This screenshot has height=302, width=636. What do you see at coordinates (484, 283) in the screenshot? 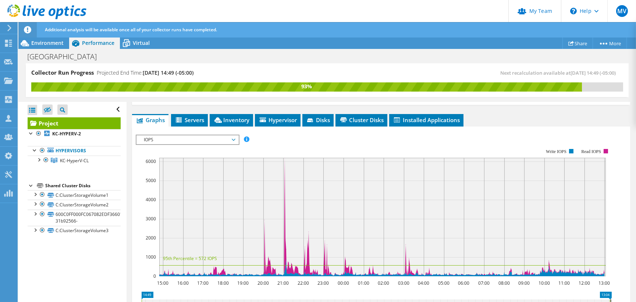
I see `text: 07:00` at bounding box center [484, 283].